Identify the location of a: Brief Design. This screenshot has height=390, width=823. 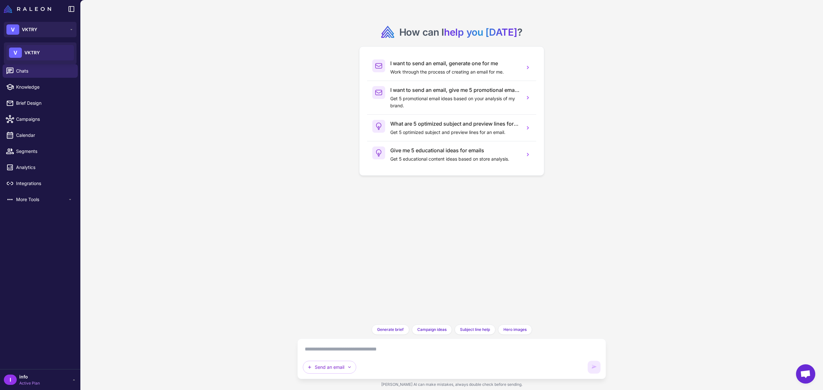
(40, 103).